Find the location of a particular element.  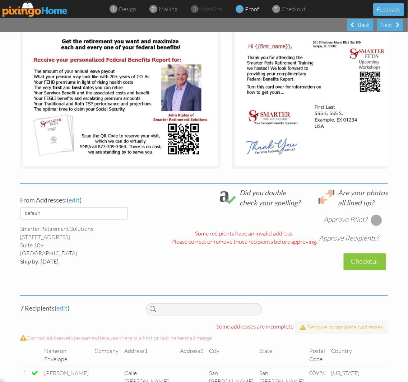

td: State is located at coordinates (282, 355).